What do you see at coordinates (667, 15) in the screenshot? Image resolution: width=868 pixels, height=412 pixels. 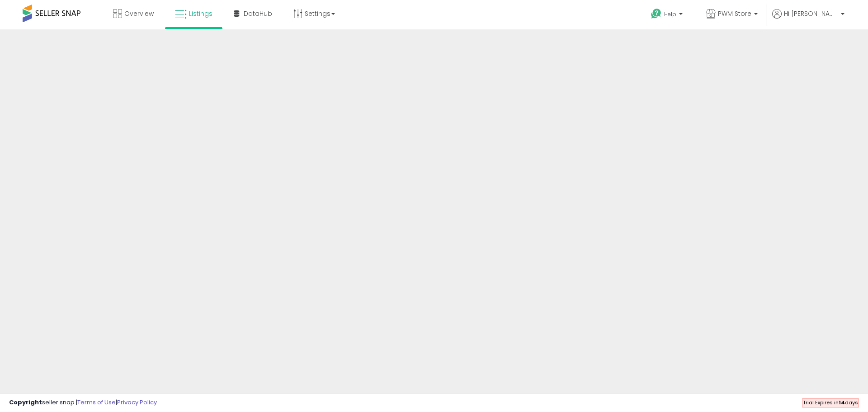 I see `a: Help` at bounding box center [667, 15].